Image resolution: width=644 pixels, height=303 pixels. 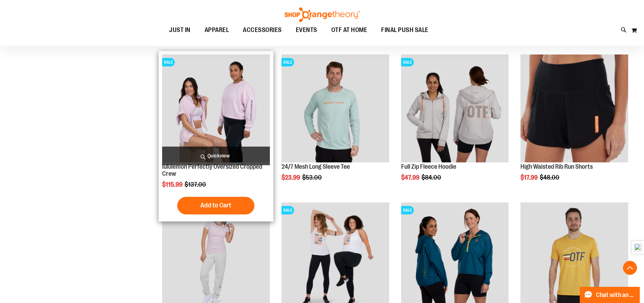 I want to click on a: EVENTS, so click(x=306, y=30).